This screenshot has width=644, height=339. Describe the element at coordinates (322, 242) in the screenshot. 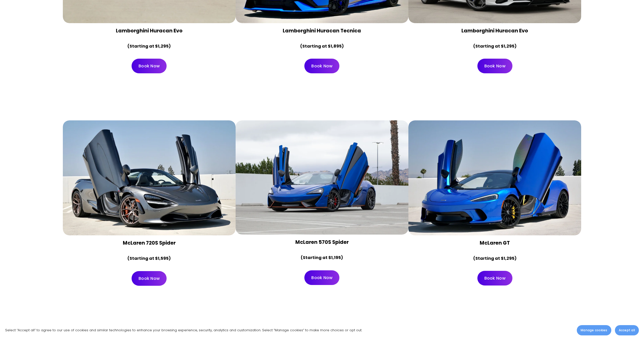

I see `strong: McLaren 570S Spider` at that location.